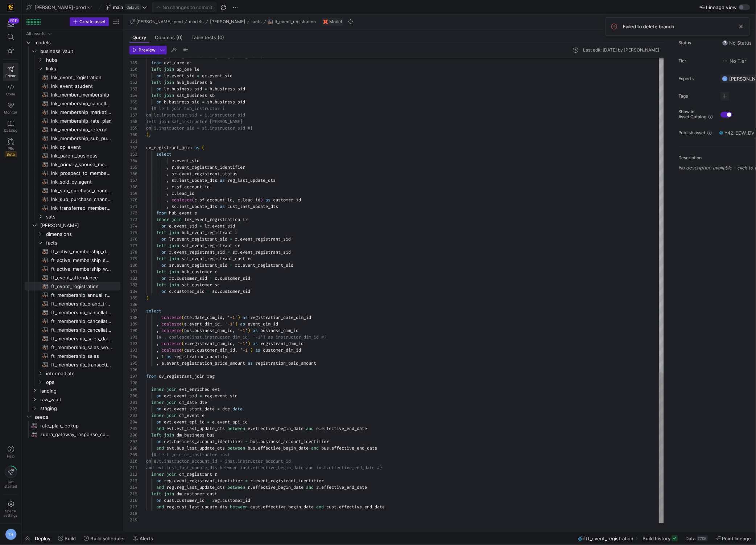 The image size is (756, 545). What do you see at coordinates (197, 22) in the screenshot?
I see `span: models` at bounding box center [197, 22].